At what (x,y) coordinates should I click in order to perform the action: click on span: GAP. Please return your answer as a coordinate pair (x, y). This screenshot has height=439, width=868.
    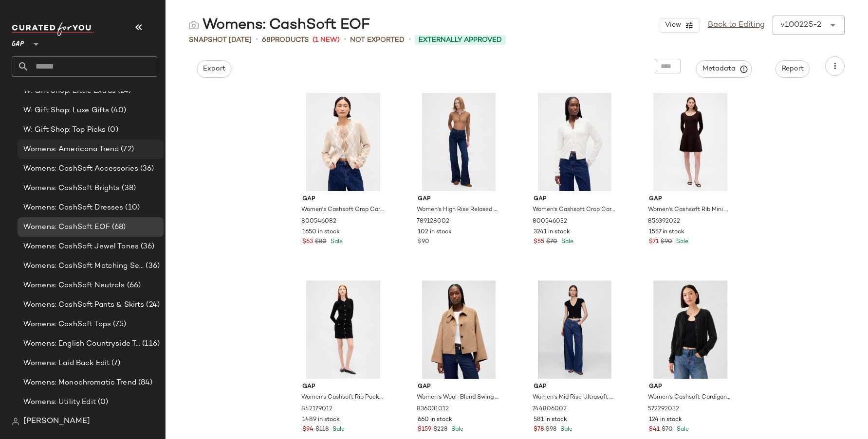
    Looking at the image, I should click on (18, 42).